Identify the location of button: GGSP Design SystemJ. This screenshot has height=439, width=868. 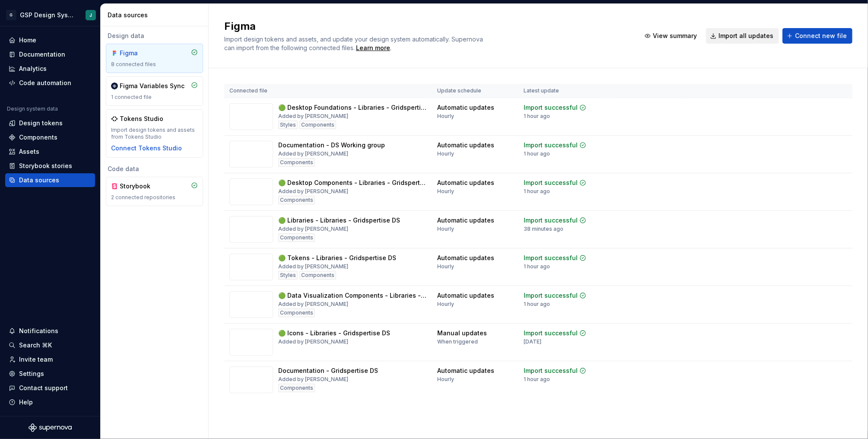
(50, 15).